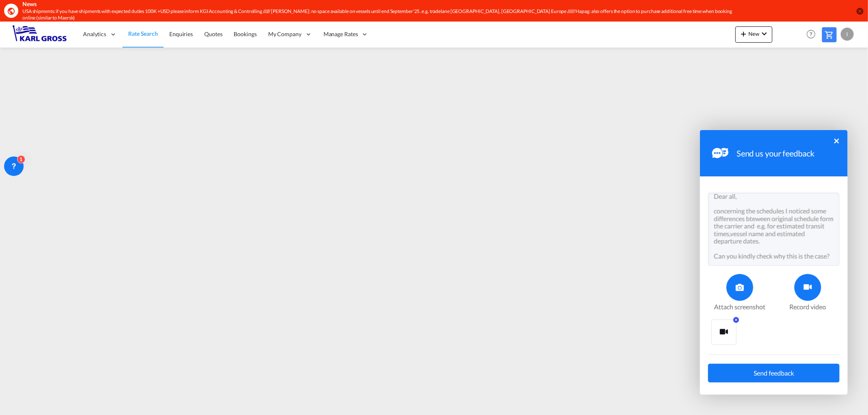 This screenshot has width=868, height=415. I want to click on div: My Company, so click(290, 34).